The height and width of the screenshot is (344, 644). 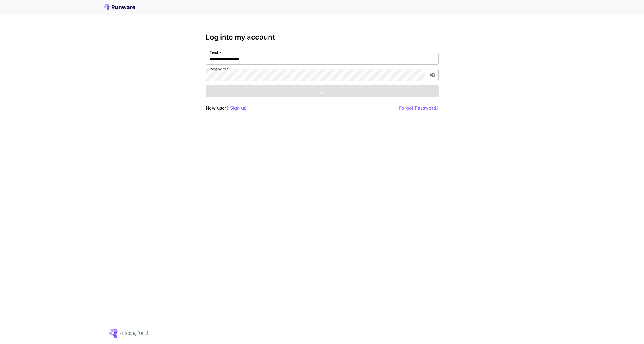 I want to click on h3: Log into my account, so click(x=322, y=37).